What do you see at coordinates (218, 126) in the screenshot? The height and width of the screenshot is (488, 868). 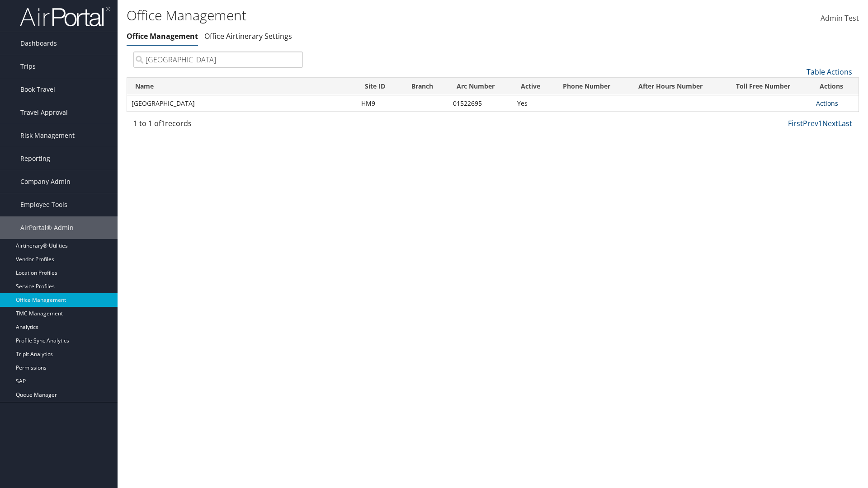 I see `div: 1 to 1 of records` at bounding box center [218, 126].